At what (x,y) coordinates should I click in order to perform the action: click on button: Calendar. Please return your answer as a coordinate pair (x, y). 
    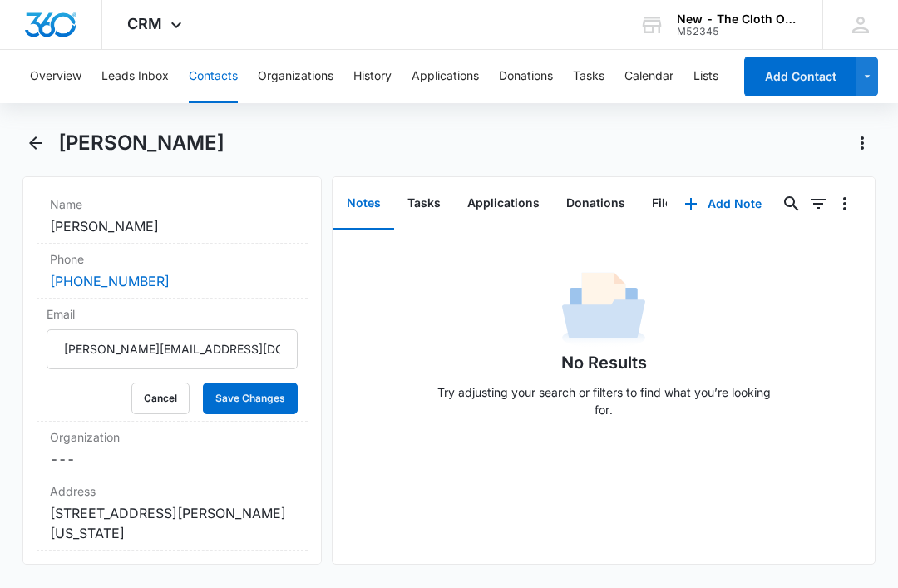
    Looking at the image, I should click on (649, 76).